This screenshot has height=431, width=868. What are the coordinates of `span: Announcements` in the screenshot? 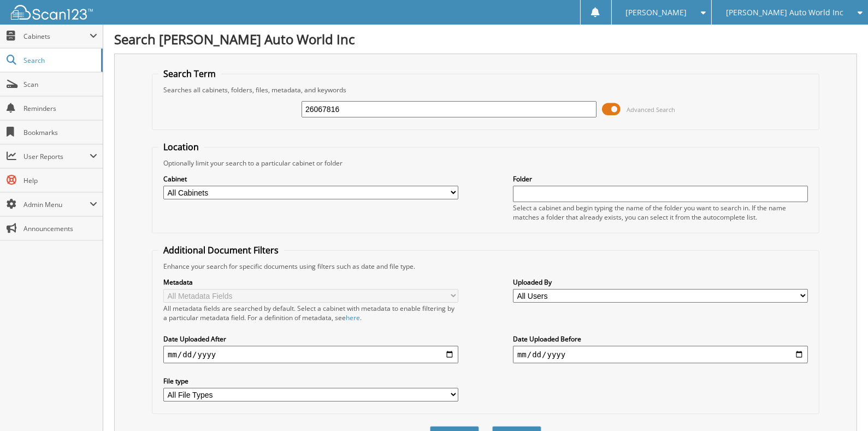 It's located at (60, 229).